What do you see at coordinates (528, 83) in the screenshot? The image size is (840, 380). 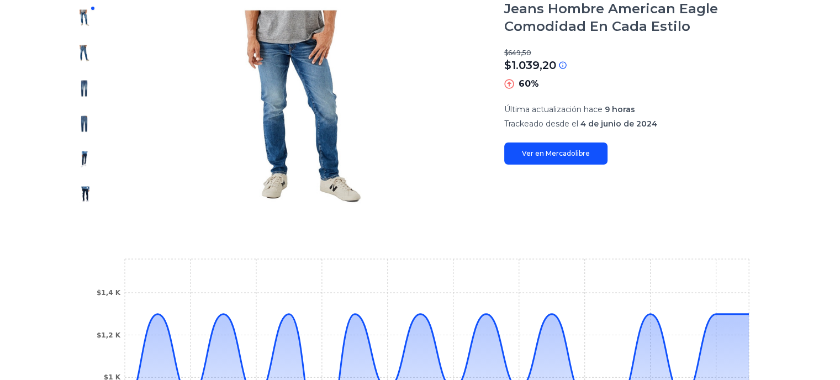 I see `font: 60%` at bounding box center [528, 83].